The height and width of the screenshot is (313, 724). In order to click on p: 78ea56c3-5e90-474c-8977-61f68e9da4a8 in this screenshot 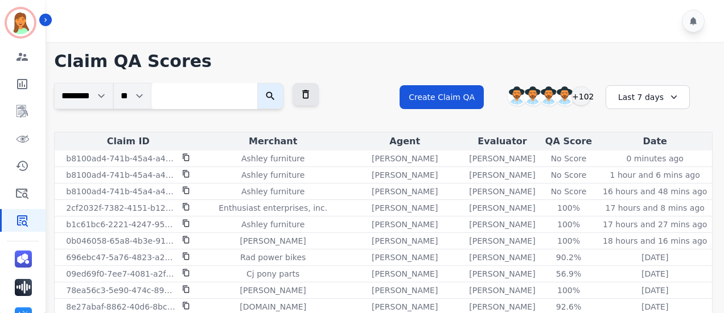, I will do `click(121, 291)`.